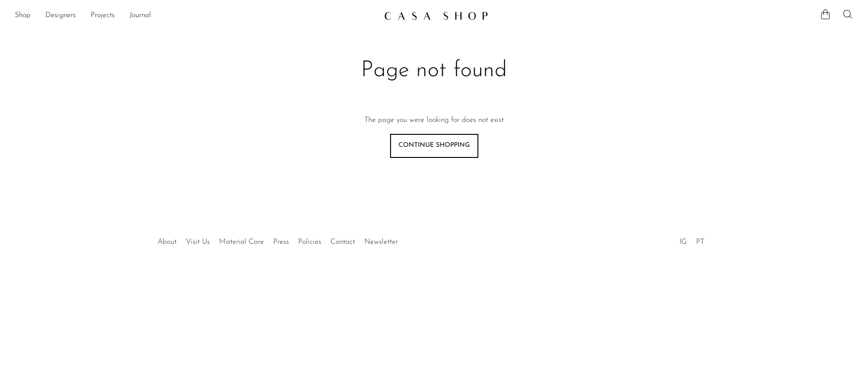 The height and width of the screenshot is (392, 868). I want to click on a: Designers, so click(60, 16).